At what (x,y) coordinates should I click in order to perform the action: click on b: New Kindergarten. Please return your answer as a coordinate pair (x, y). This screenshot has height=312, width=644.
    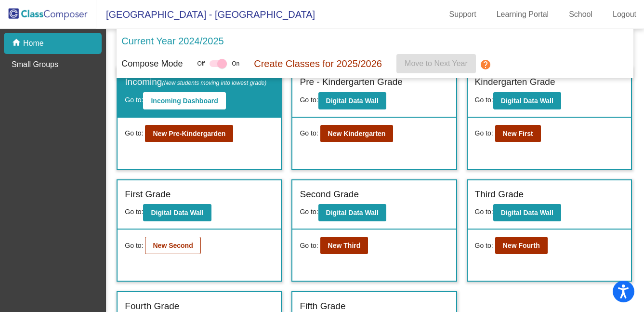
    Looking at the image, I should click on (357, 133).